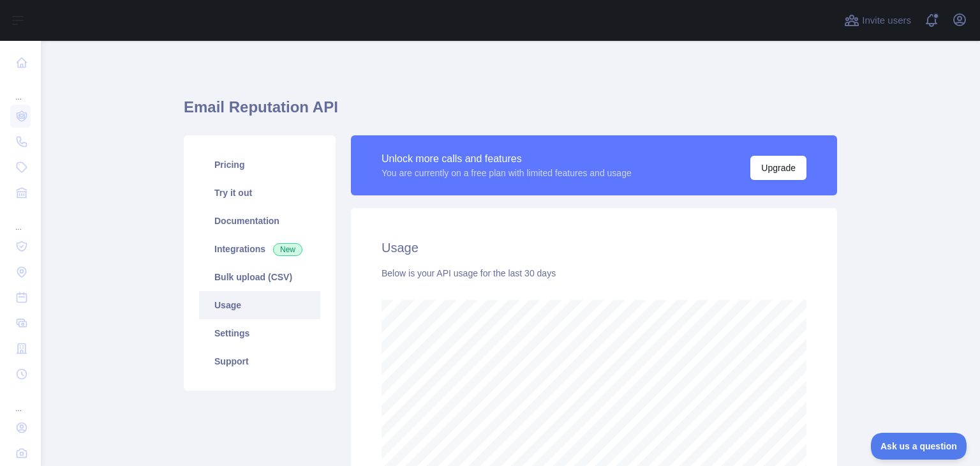  Describe the element at coordinates (260, 277) in the screenshot. I see `a: Bulk upload (CSV)` at that location.